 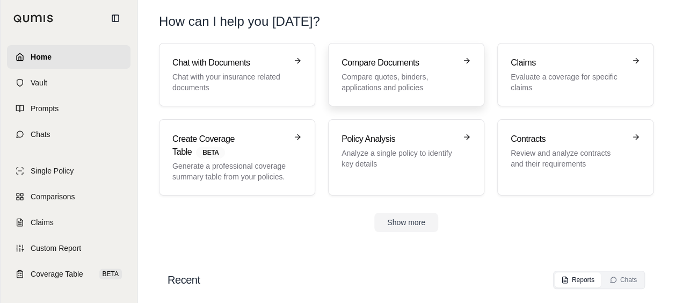 I want to click on p: Evaluate a coverage for specific claims, so click(x=568, y=82).